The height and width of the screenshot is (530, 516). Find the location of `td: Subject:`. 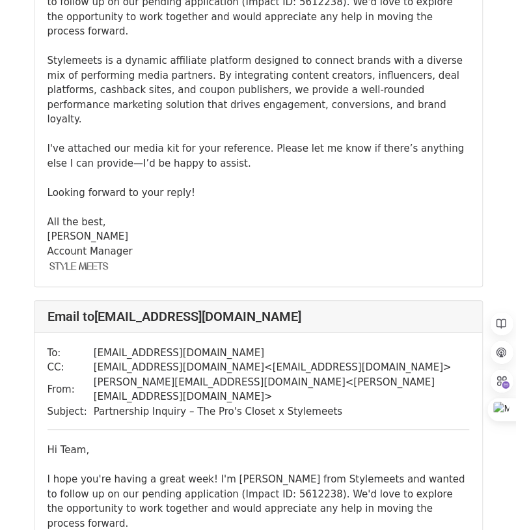

td: Subject: is located at coordinates (70, 411).